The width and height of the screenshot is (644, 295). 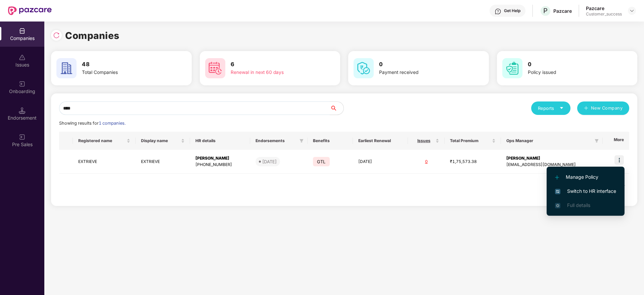 I want to click on span: Issues, so click(x=424, y=141).